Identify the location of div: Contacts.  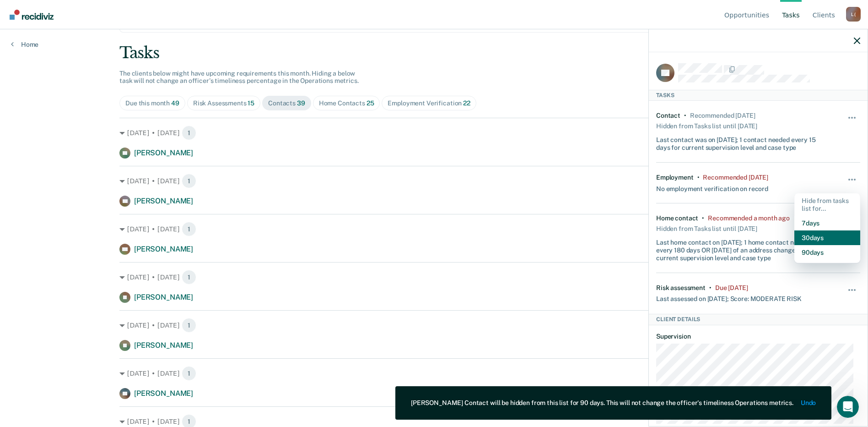
(286, 103).